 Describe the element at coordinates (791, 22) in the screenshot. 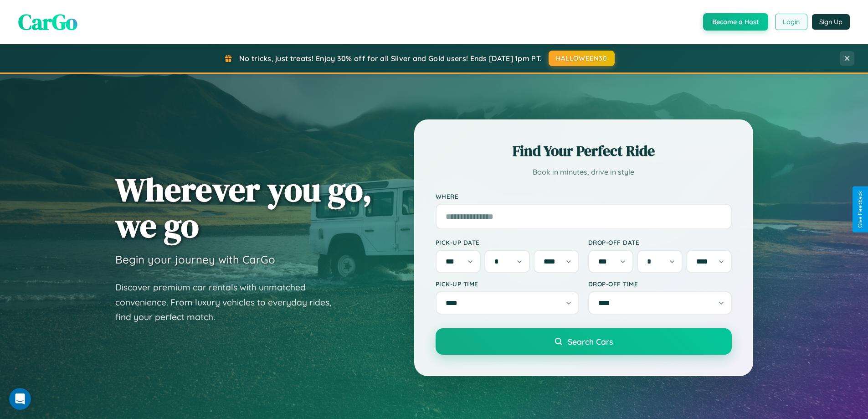

I see `button: Login` at that location.